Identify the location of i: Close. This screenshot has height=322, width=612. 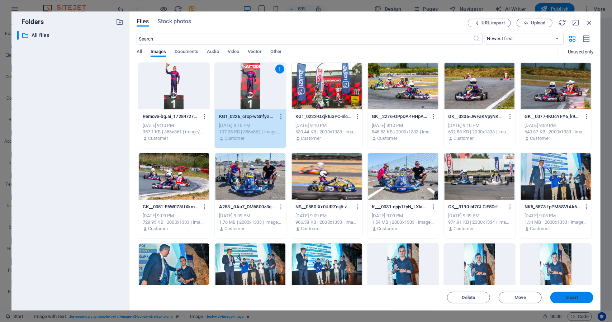
(590, 23).